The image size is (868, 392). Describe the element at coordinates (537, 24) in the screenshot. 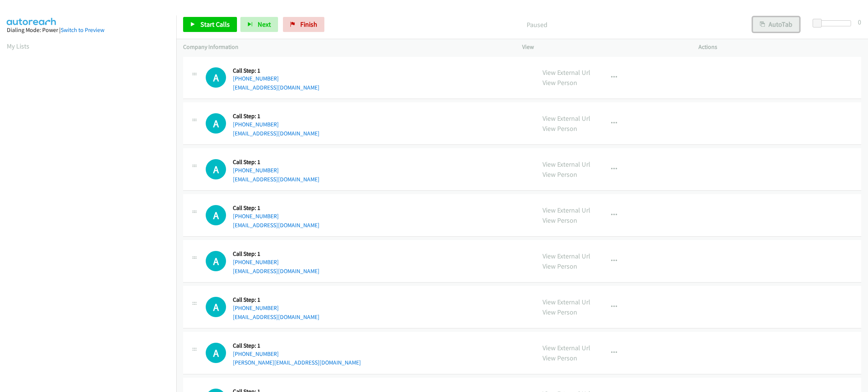

I see `p: Paused` at that location.